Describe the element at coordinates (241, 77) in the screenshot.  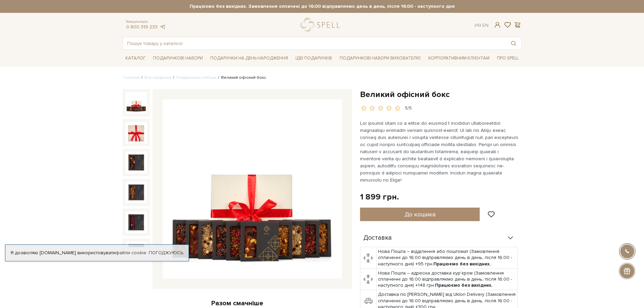
I see `li: Великий офісний бокс` at that location.